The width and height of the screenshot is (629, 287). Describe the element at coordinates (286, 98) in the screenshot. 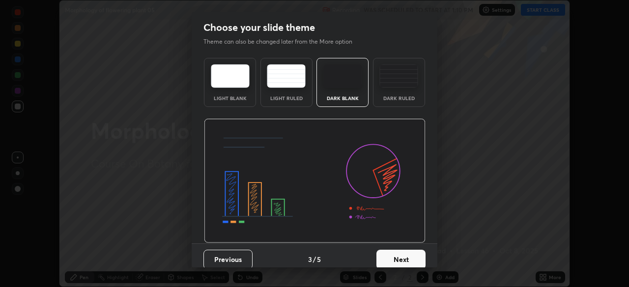

I see `div: Light Ruled` at that location.